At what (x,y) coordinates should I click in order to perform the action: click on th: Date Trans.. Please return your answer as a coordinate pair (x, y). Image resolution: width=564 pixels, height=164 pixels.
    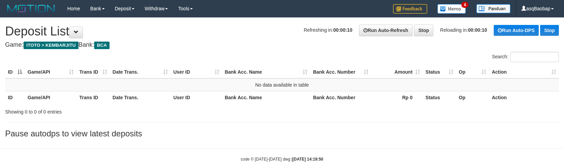
    Looking at the image, I should click on (140, 97).